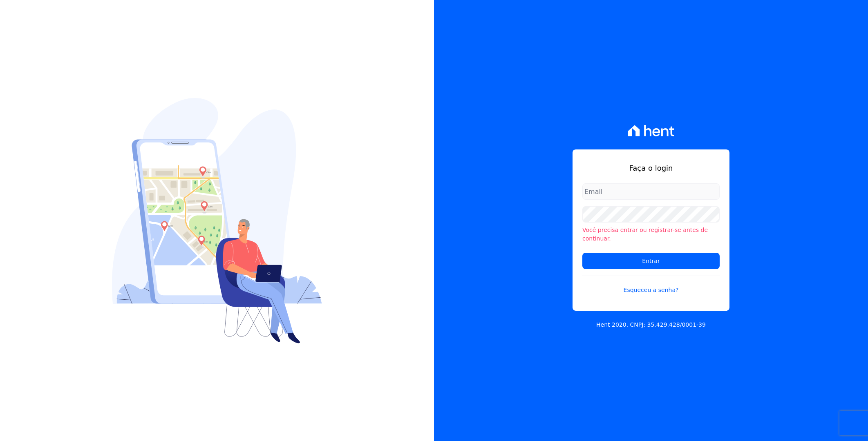  I want to click on input: Email, so click(651, 192).